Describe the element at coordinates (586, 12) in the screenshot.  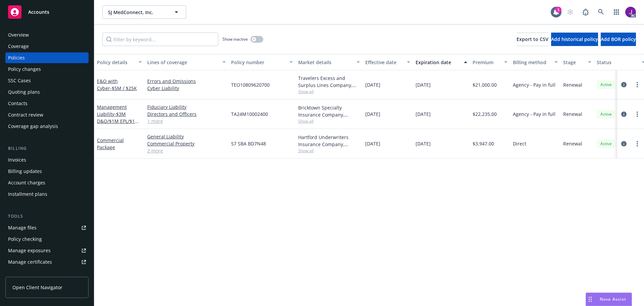
I see `a: Report a Bug` at that location.